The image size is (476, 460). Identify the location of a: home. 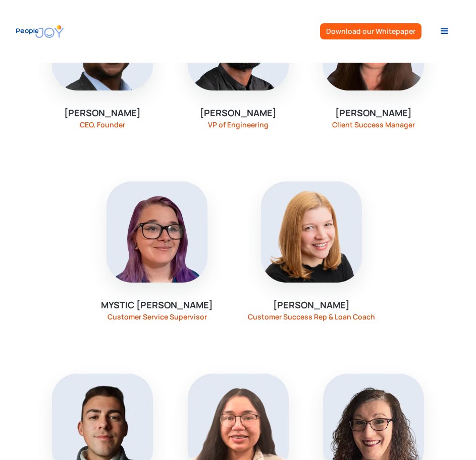
(40, 31).